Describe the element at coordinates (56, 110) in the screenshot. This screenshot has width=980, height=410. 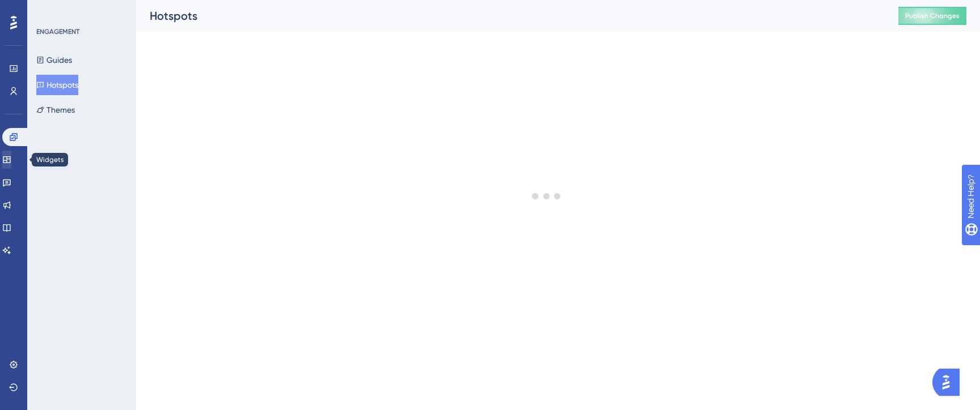
I see `button: Themes` at that location.